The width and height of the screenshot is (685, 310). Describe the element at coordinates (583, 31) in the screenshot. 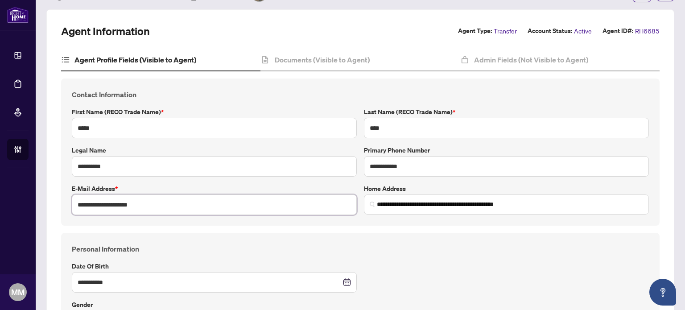

I see `span: Active` at that location.